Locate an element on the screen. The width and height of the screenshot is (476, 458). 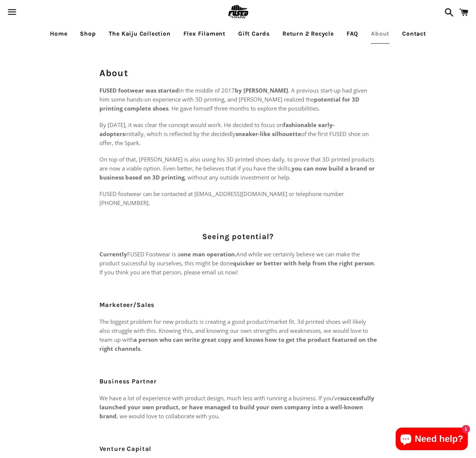
h1: About is located at coordinates (238, 73).